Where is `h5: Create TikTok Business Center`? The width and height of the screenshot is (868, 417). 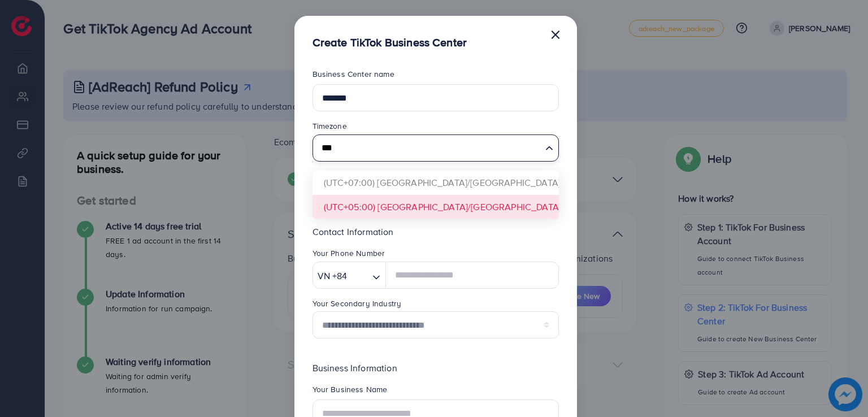
h5: Create TikTok Business Center is located at coordinates (390, 42).